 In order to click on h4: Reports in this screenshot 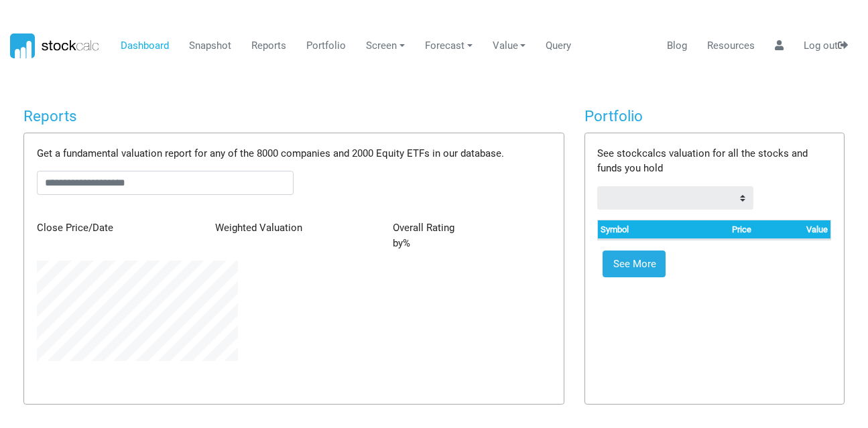, I will do `click(294, 116)`.